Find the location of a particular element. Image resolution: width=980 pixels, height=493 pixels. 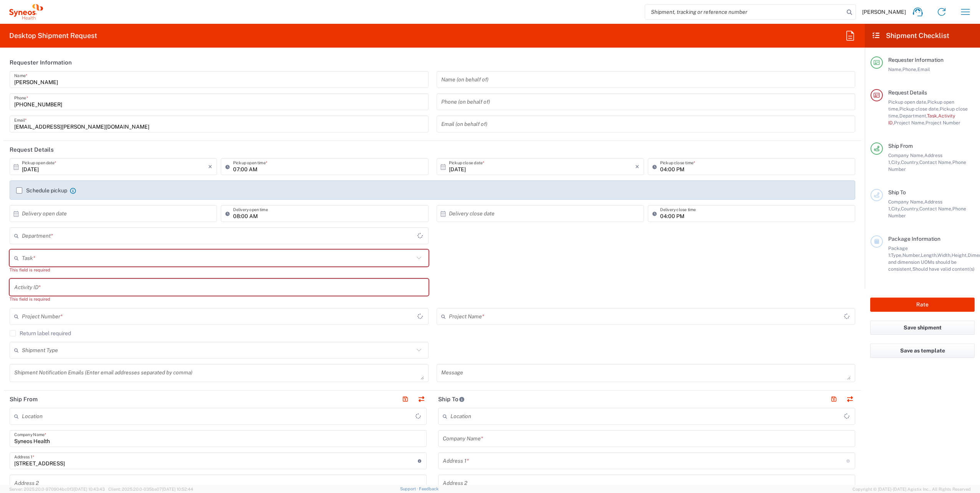

a: Feedback is located at coordinates (429, 488).